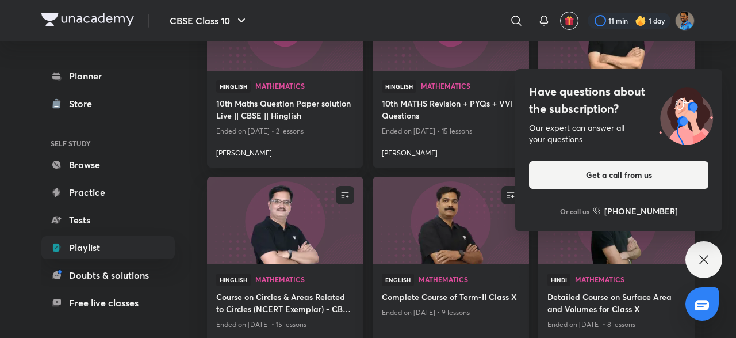  Describe the element at coordinates (285, 304) in the screenshot. I see `h4: Course on Circles & Areas Related to Circles (NCERT Exemplar) - CBSE Class X` at that location.